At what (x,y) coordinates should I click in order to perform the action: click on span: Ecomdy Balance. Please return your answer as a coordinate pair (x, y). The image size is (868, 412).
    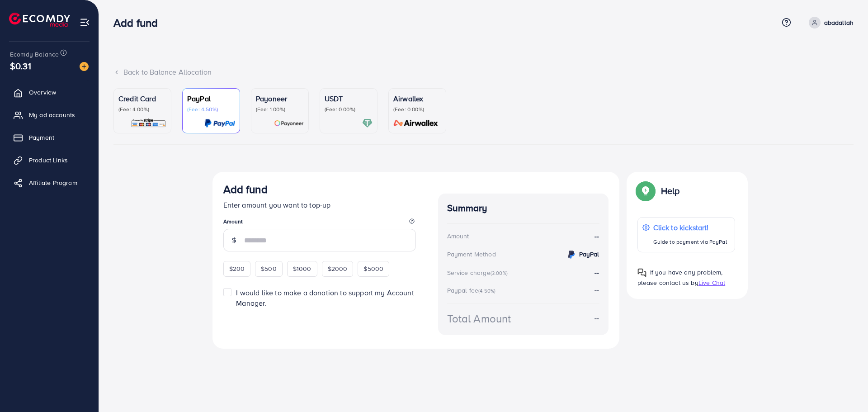
    Looking at the image, I should click on (34, 54).